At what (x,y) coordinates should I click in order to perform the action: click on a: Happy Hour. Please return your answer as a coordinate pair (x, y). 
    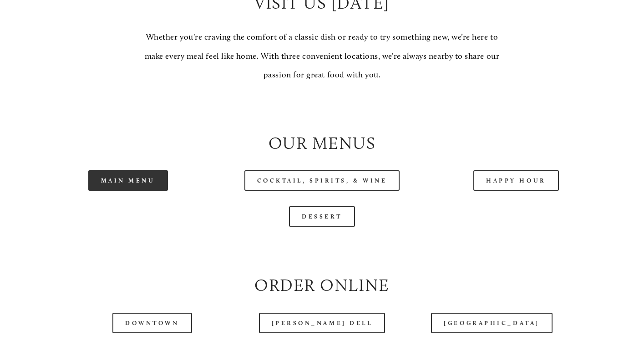
    Looking at the image, I should click on (516, 180).